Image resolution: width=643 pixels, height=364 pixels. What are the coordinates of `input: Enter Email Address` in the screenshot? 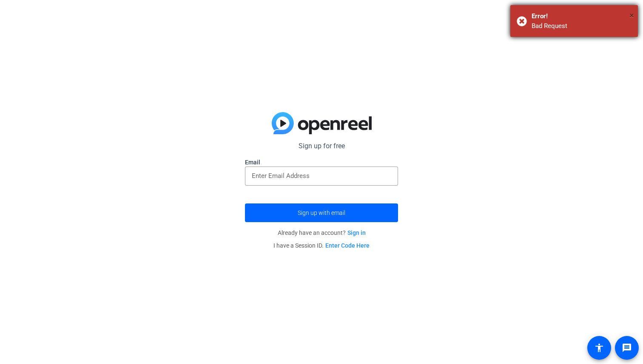 It's located at (322, 176).